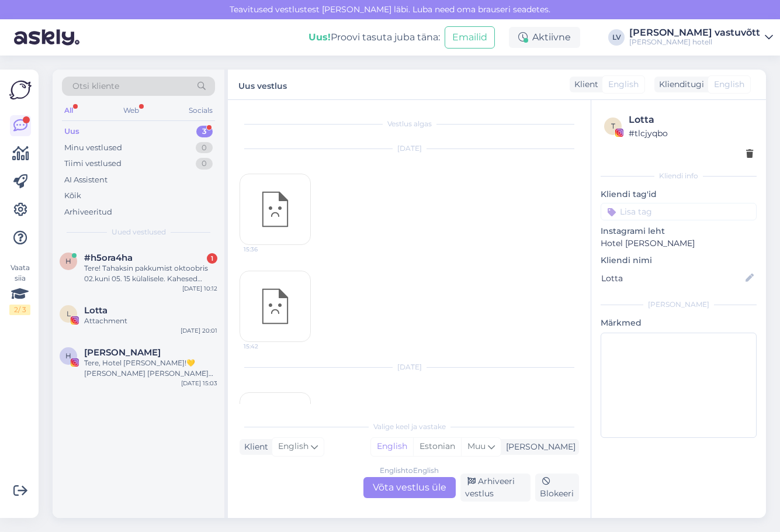  What do you see at coordinates (20, 310) in the screenshot?
I see `div: 2 / 3` at bounding box center [20, 310].